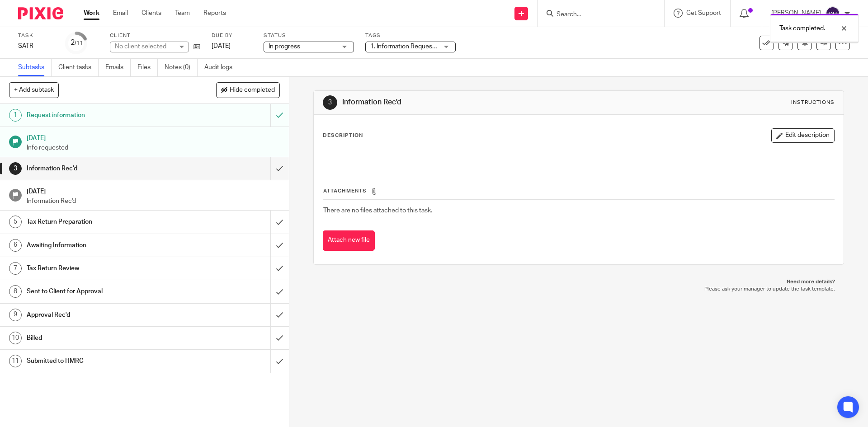  Describe the element at coordinates (284, 47) in the screenshot. I see `span: In progress` at that location.